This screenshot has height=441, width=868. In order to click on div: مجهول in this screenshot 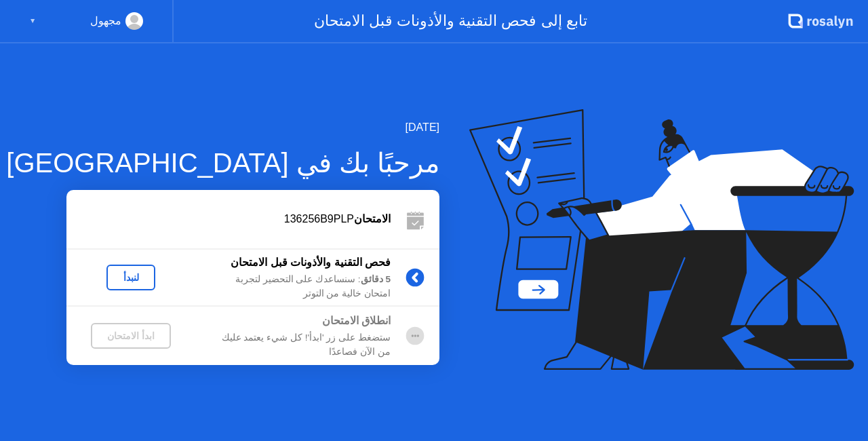, I will do `click(106, 21)`.